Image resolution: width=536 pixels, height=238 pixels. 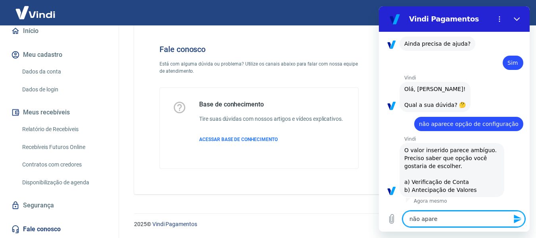 I want to click on p: 2025 ©, so click(x=325, y=224).